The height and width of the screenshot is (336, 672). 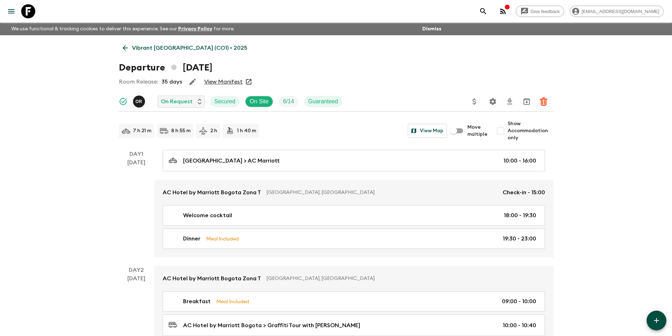 What do you see at coordinates (493, 102) in the screenshot?
I see `button: Settings` at bounding box center [493, 102].